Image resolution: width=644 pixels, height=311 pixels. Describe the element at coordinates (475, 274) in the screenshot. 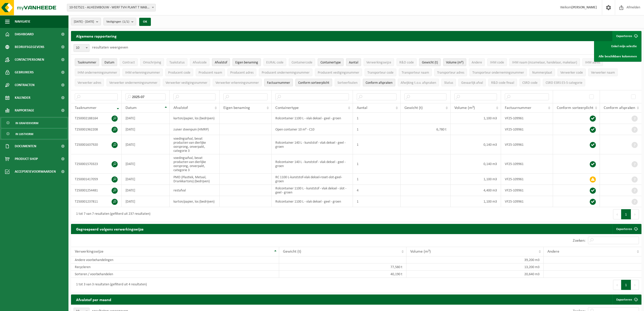

I see `td: 20,640 m3` at that location.